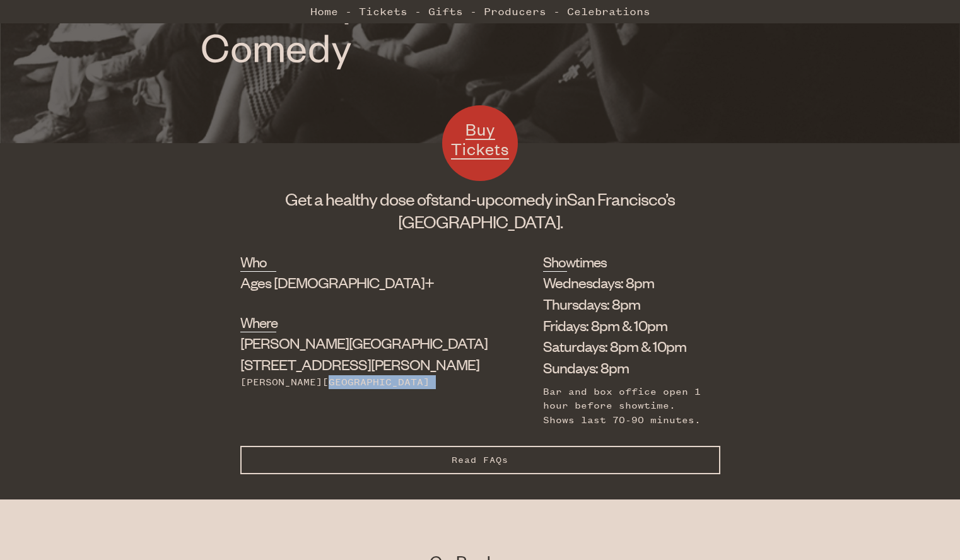 This screenshot has width=960, height=560. I want to click on h1: Get a healthy dose of comedy in, so click(480, 210).